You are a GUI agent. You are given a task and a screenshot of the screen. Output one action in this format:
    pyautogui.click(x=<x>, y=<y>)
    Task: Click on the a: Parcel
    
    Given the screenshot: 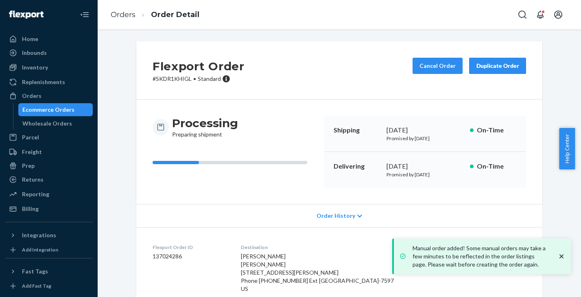 What is the action you would take?
    pyautogui.click(x=49, y=137)
    